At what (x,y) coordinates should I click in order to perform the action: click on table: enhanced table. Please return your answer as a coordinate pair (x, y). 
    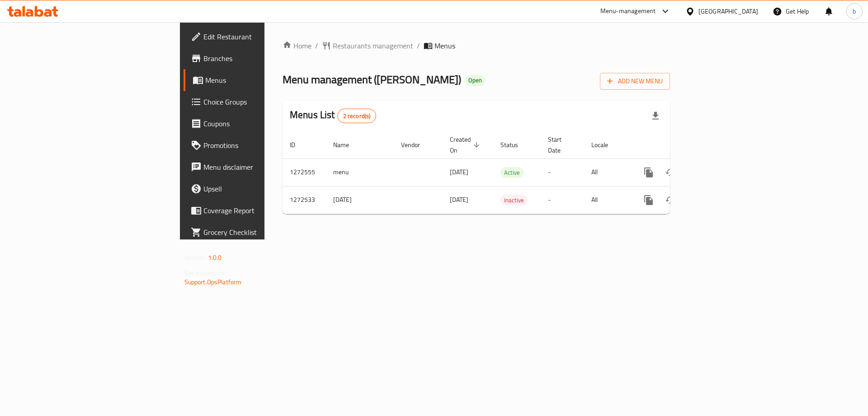
    Looking at the image, I should click on (507, 172).